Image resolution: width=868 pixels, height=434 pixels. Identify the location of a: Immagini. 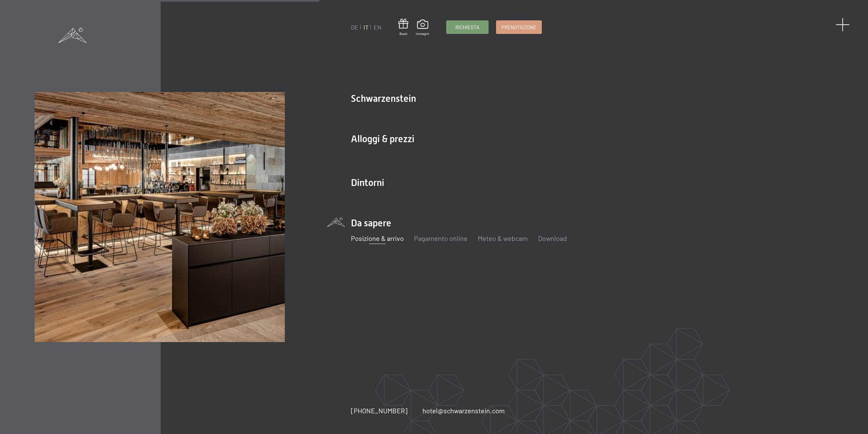
(422, 28).